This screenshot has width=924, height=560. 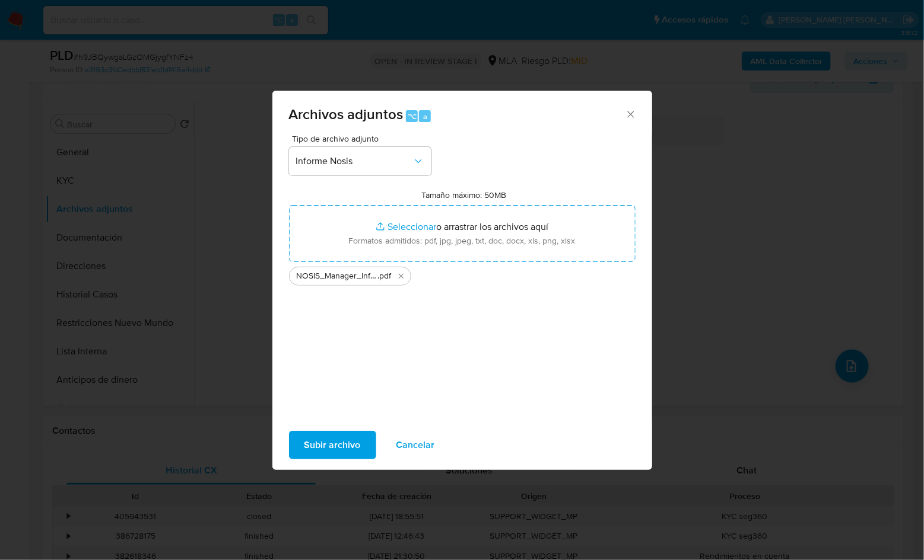 I want to click on span: Subir archivo, so click(x=332, y=445).